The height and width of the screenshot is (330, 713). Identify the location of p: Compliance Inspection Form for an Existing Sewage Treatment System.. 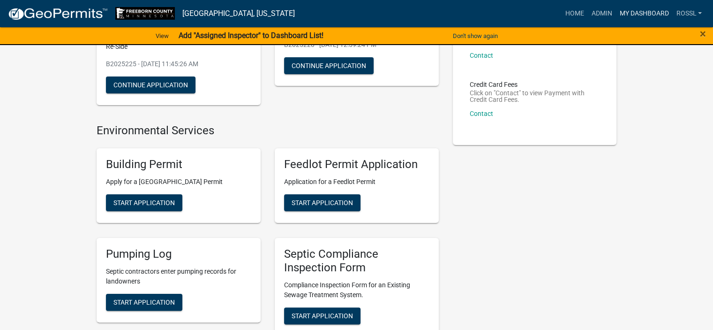
(357, 290).